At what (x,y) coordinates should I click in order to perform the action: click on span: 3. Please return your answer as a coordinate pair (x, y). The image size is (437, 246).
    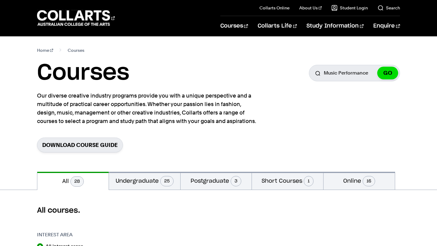
    Looking at the image, I should click on (236, 181).